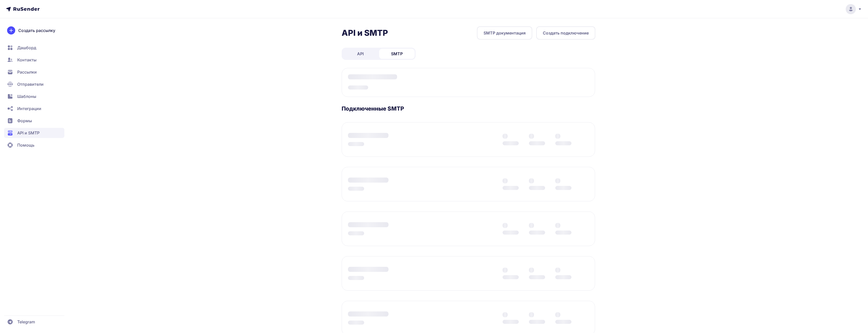 The width and height of the screenshot is (868, 333). I want to click on span: Создать рассылку, so click(37, 30).